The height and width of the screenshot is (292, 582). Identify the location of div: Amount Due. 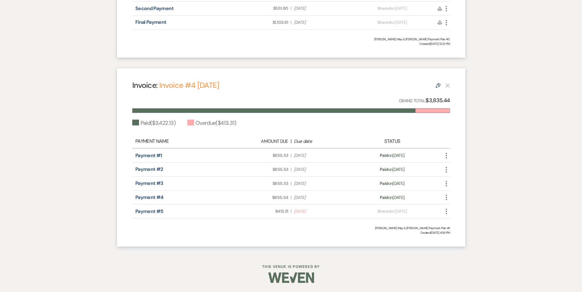
(260, 141).